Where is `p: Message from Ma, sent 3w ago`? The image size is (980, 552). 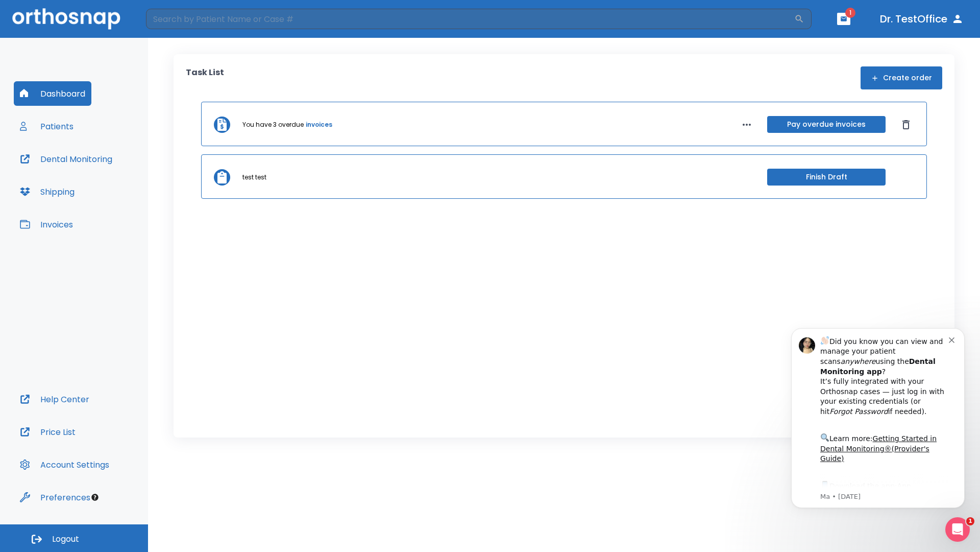
p: Message from Ma, sent 3w ago is located at coordinates (109, 184).